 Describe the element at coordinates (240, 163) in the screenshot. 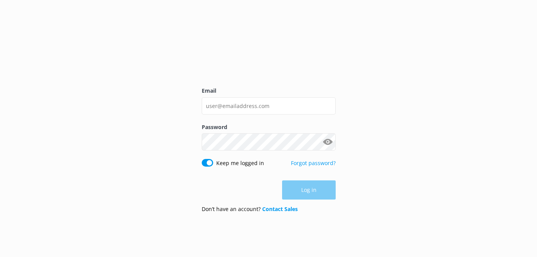

I see `label: Keep me logged in` at that location.